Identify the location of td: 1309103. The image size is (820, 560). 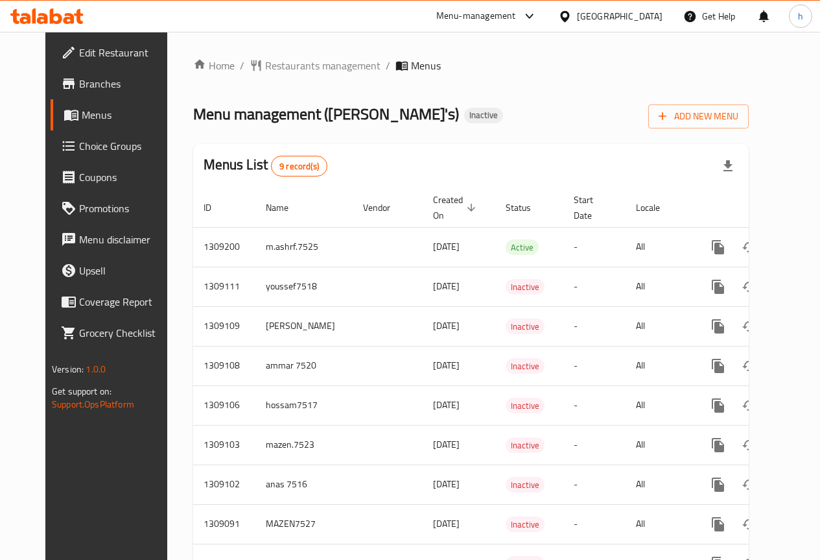
(224, 444).